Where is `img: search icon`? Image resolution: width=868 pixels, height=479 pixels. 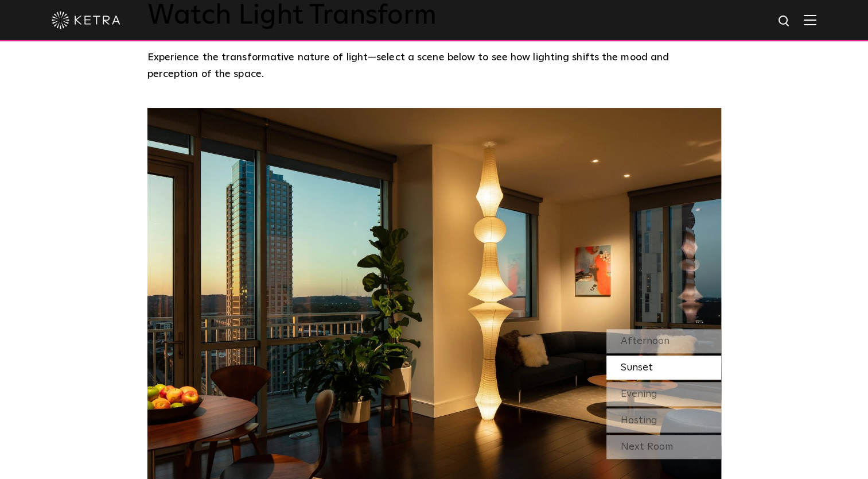 img: search icon is located at coordinates (784, 22).